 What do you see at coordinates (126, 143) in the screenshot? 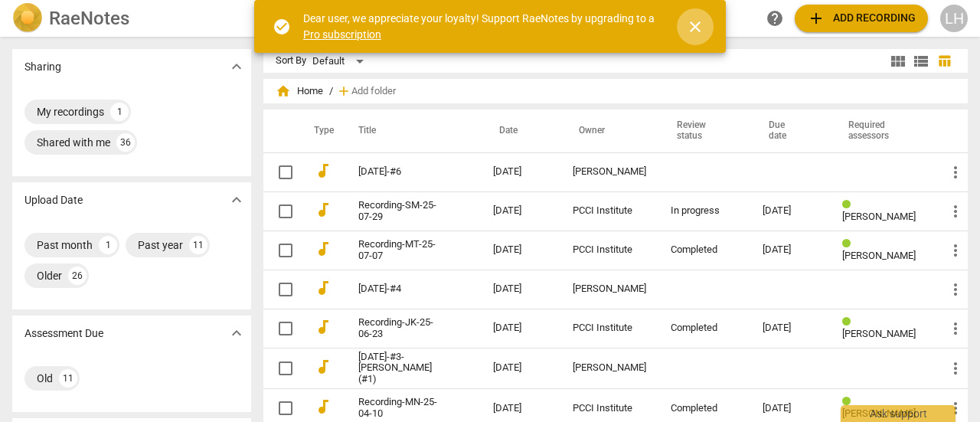
I see `div: 36` at bounding box center [126, 143].